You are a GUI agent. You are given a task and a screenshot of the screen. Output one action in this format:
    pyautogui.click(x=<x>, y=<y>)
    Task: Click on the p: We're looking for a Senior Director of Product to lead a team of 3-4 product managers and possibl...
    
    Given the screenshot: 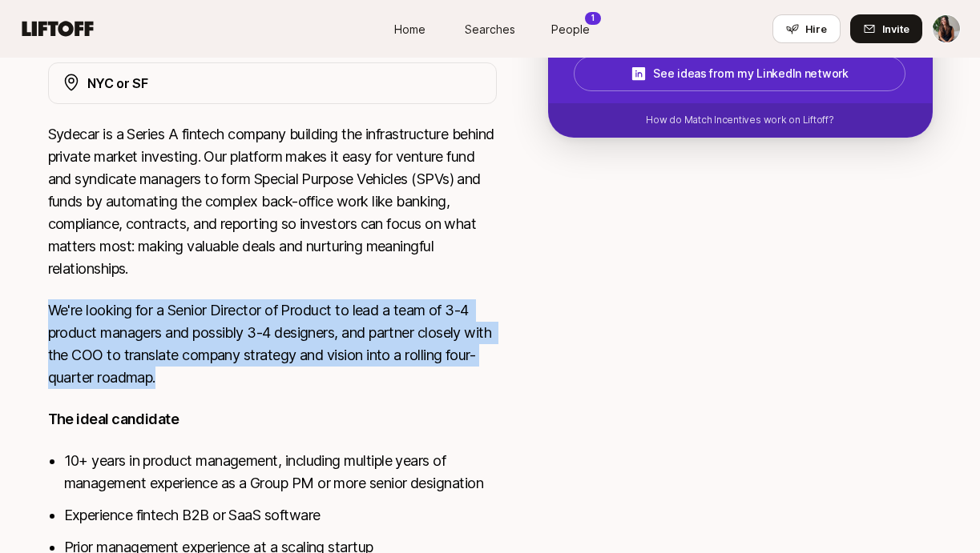 What is the action you would take?
    pyautogui.click(x=272, y=344)
    